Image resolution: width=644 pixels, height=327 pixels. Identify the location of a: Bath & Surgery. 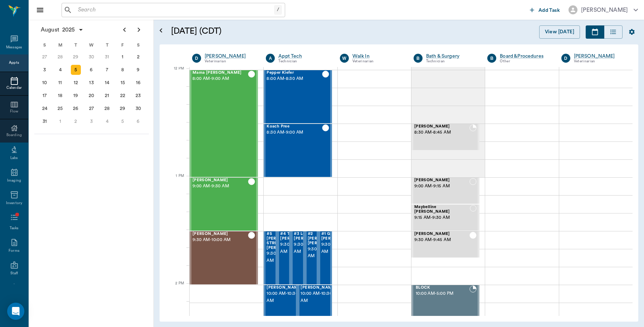
(451, 56).